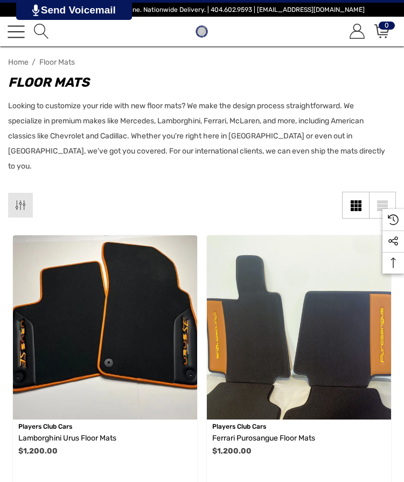 Image resolution: width=404 pixels, height=482 pixels. What do you see at coordinates (202, 62) in the screenshot?
I see `nav: Breadcrumb` at bounding box center [202, 62].